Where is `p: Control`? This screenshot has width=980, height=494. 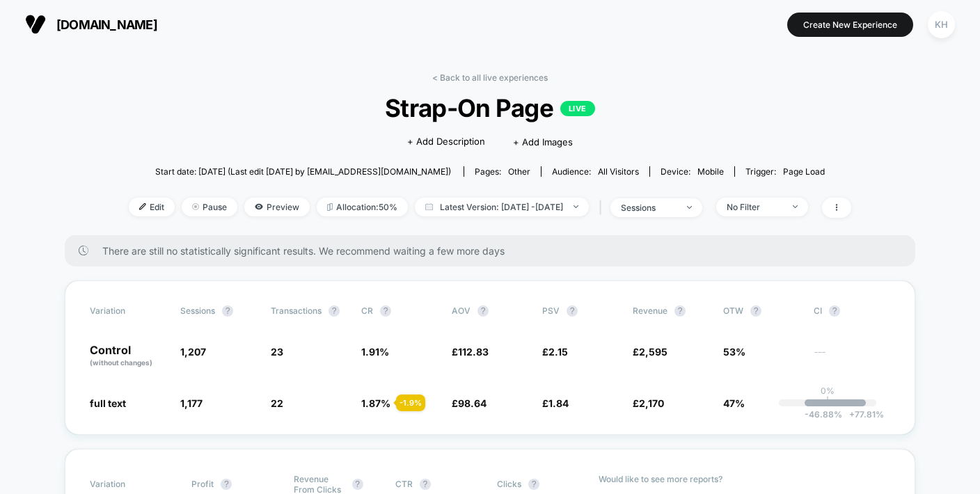
p: Control is located at coordinates (128, 356).